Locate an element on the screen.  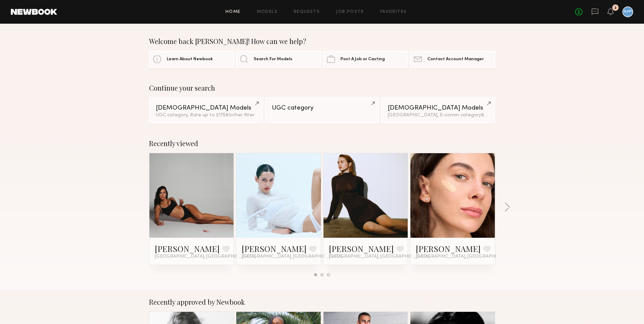
a: UGC category is located at coordinates (322, 110).